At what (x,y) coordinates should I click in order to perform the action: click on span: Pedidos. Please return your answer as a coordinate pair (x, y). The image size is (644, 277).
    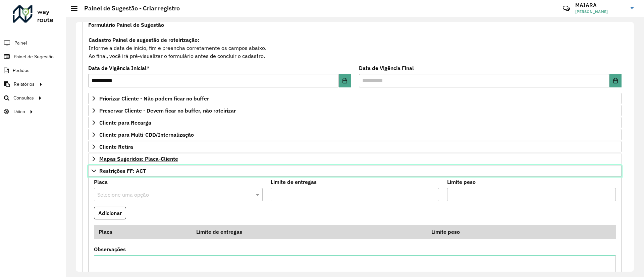
    Looking at the image, I should click on (21, 70).